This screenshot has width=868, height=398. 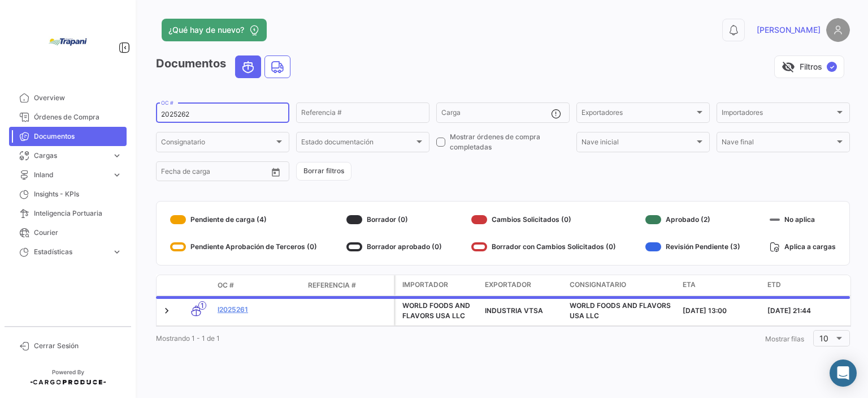 I want to click on datatable-header-cell: Modo de Transporte, so click(x=196, y=285).